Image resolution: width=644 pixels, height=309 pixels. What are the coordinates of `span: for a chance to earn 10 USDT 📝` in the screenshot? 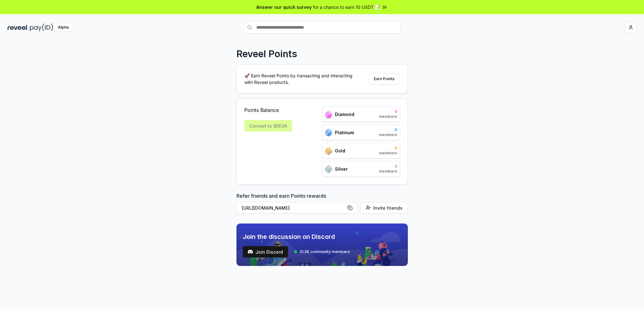 It's located at (346, 7).